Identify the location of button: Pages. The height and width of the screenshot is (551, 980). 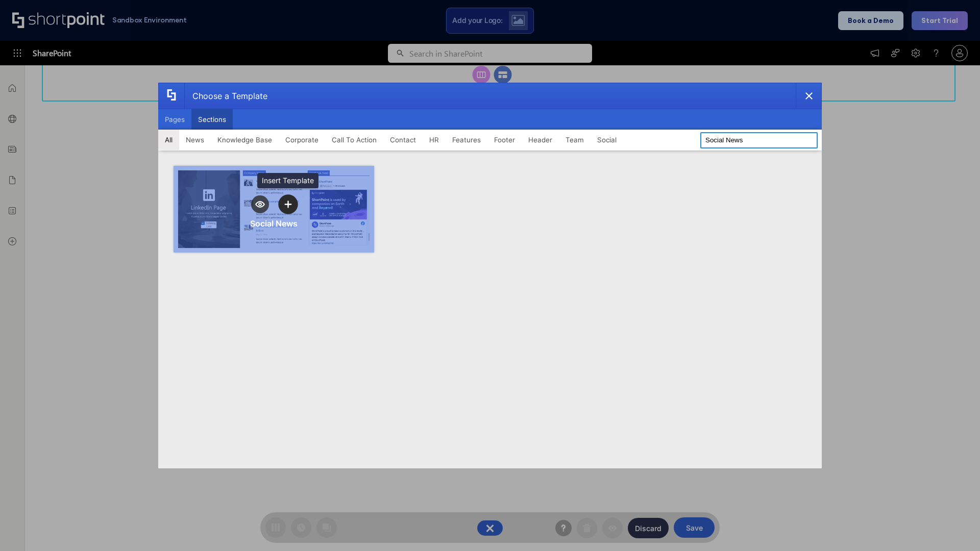
(175, 119).